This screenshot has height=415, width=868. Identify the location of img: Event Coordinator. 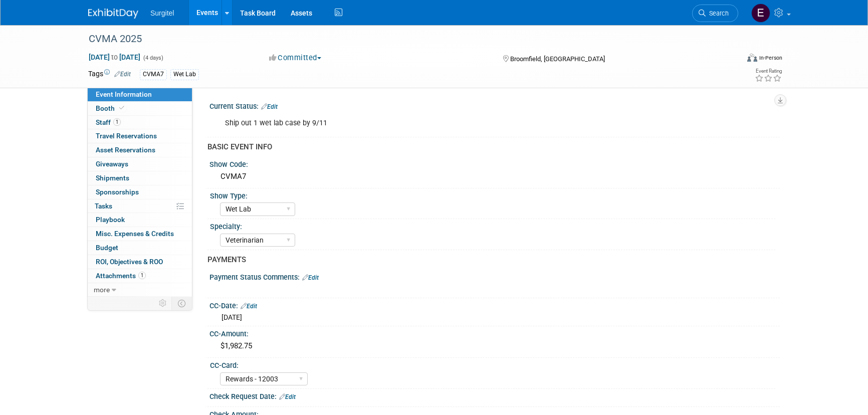
(761, 13).